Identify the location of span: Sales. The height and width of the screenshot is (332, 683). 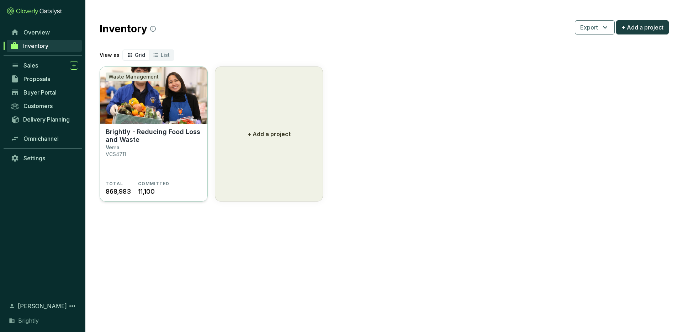
(31, 65).